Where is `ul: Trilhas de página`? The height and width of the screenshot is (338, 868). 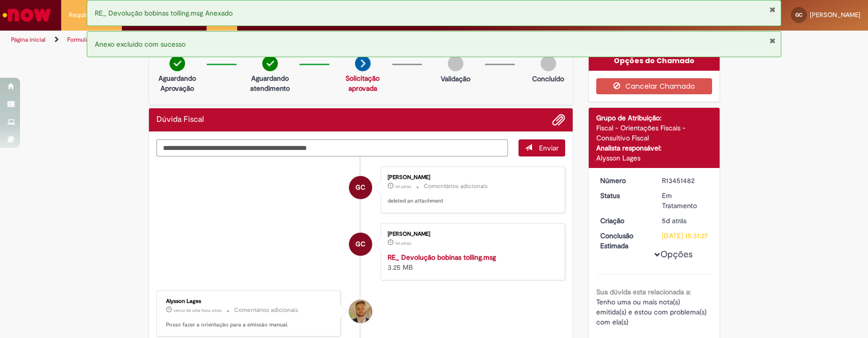 ul: Trilhas de página is located at coordinates (290, 40).